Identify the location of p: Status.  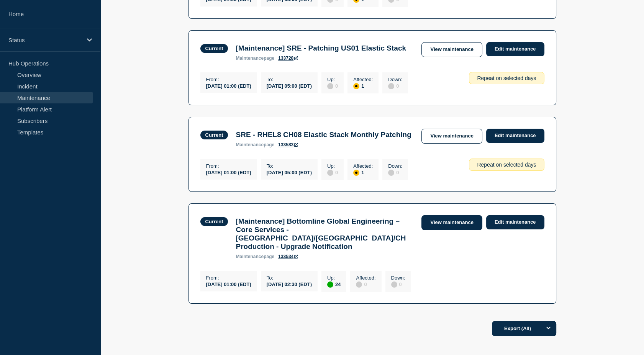
(45, 40).